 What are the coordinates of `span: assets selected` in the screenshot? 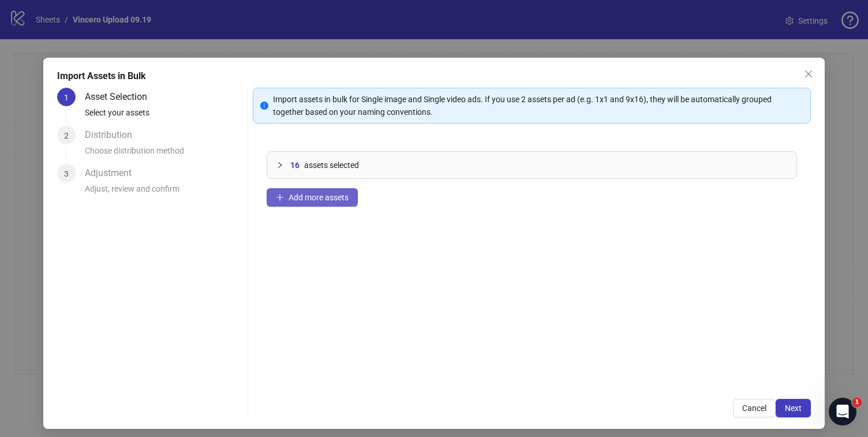 It's located at (331, 165).